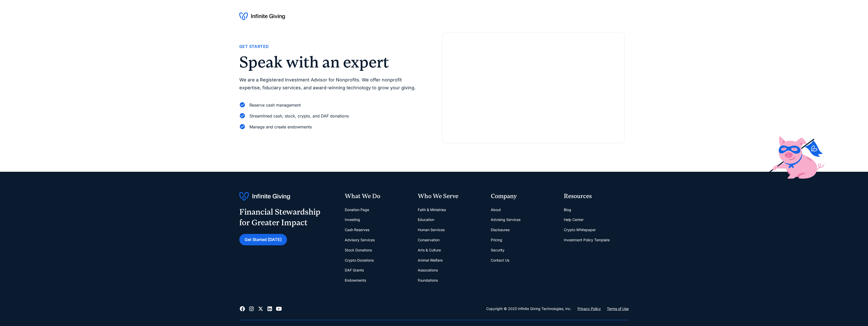 The image size is (868, 326). I want to click on div: What We Do, so click(377, 196).